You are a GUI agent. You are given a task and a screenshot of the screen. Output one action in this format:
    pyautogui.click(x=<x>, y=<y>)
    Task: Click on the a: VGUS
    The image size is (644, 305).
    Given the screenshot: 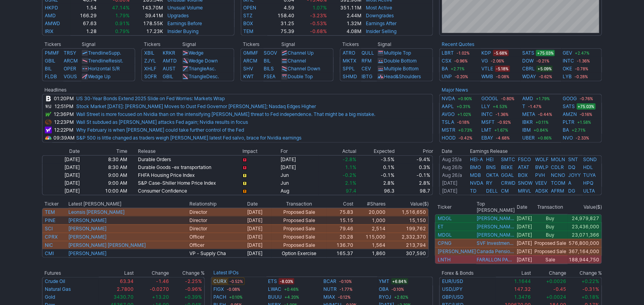 What is the action you would take?
    pyautogui.click(x=70, y=76)
    